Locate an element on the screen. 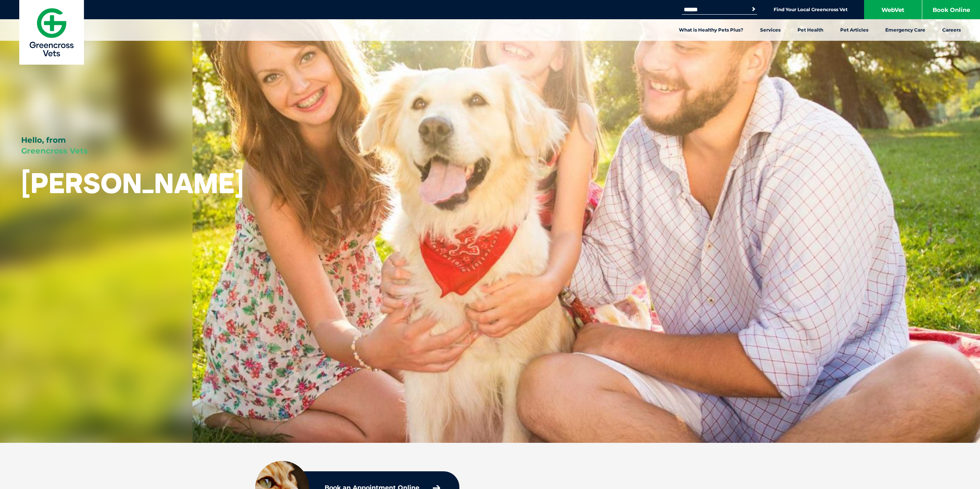 This screenshot has width=980, height=489. a: Pet Health is located at coordinates (810, 30).